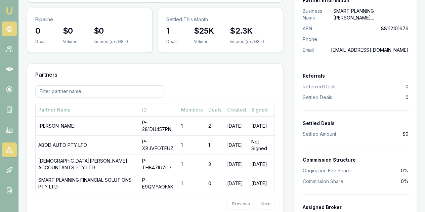  What do you see at coordinates (87, 184) in the screenshot?
I see `td: SMART PLANNING FINANCIAL SOLUTIONS PTY LTD` at bounding box center [87, 184].